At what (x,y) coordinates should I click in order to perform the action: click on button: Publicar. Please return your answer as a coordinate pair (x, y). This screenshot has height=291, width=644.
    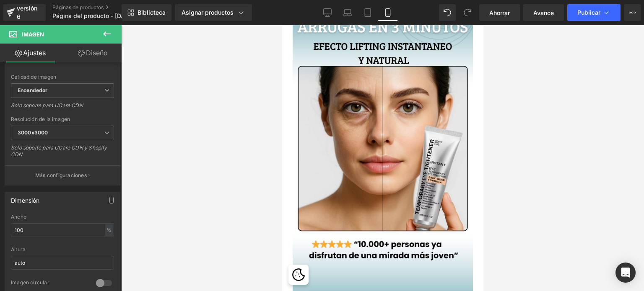
    Looking at the image, I should click on (594, 12).